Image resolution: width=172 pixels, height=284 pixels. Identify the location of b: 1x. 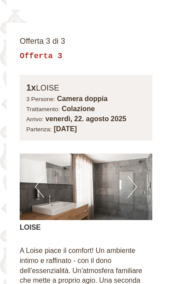
(31, 88).